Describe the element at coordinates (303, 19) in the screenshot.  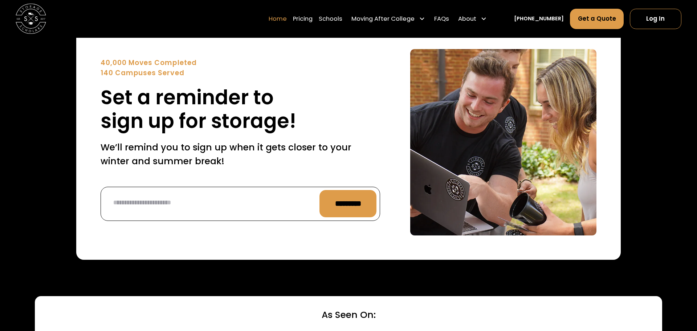
I see `a: Pricing` at that location.